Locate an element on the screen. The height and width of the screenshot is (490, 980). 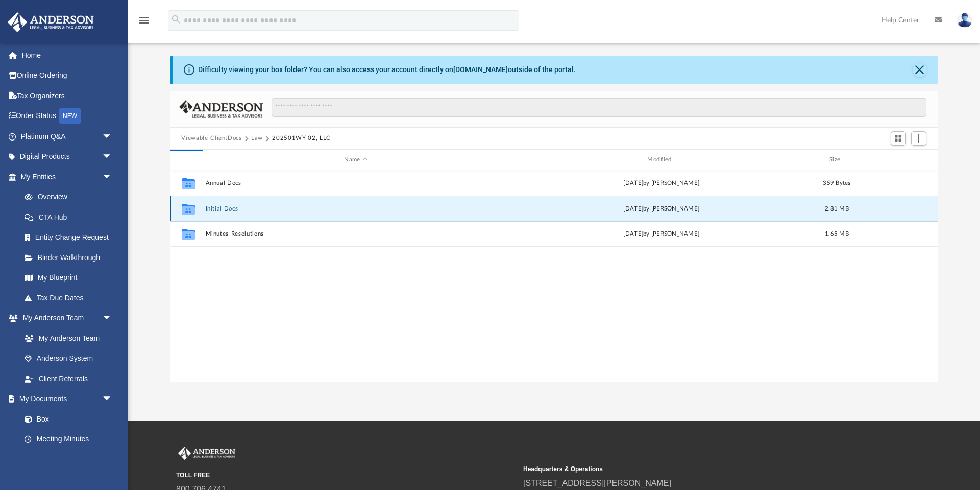
a: Box is located at coordinates (66, 419).